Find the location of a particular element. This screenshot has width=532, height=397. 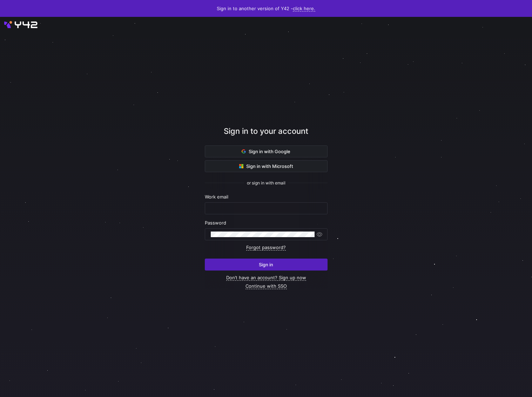

span: Work email is located at coordinates (216, 197).